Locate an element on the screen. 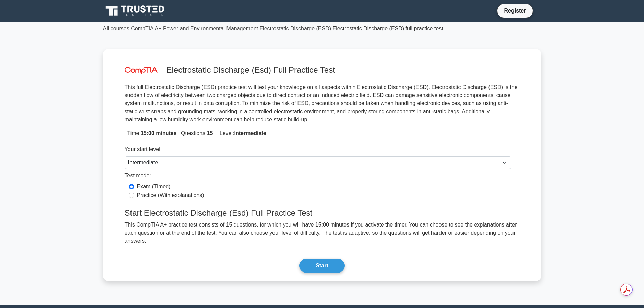 The image size is (644, 308). label: Practice (With explanations) is located at coordinates (171, 196).